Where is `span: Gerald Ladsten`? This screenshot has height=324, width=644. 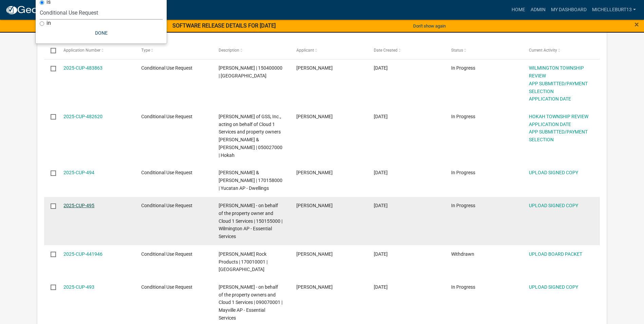 span: Gerald Ladsten is located at coordinates (315, 68).